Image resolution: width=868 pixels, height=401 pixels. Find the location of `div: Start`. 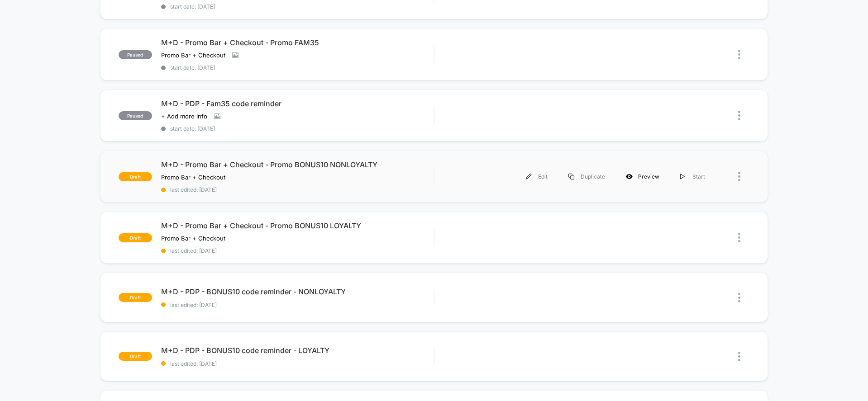

div: Start is located at coordinates (692, 176).